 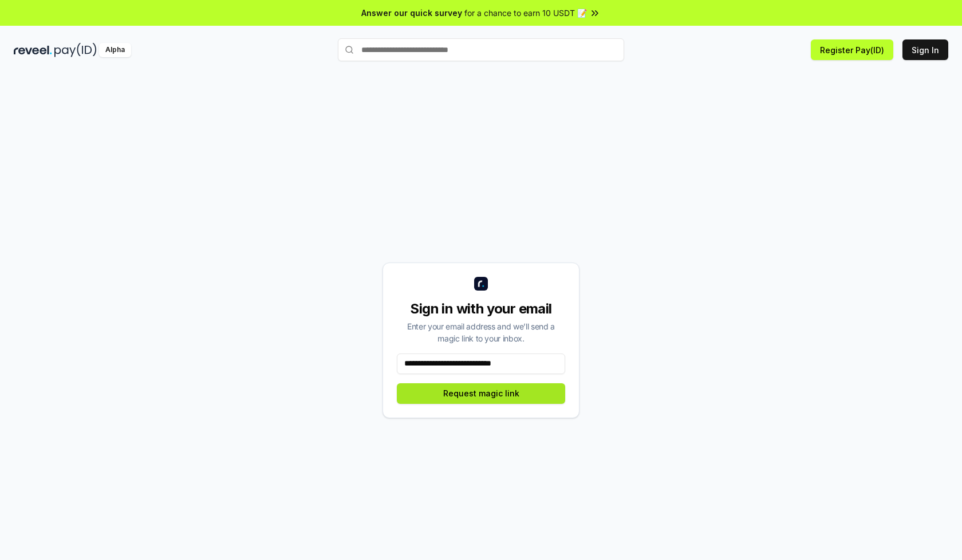 I want to click on button: Request magic link, so click(x=481, y=394).